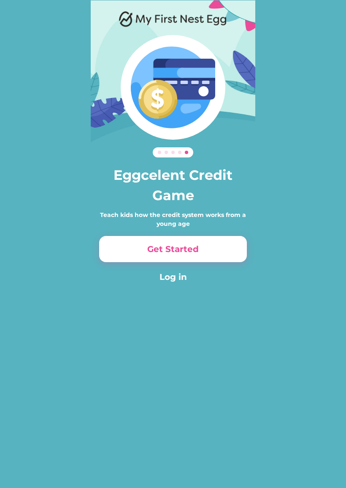 Image resolution: width=346 pixels, height=488 pixels. Describe the element at coordinates (173, 87) in the screenshot. I see `img: Illustration%204.svg` at that location.